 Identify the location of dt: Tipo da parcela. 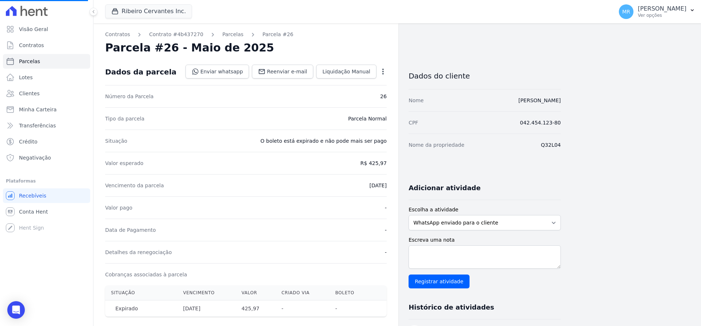
(125, 119).